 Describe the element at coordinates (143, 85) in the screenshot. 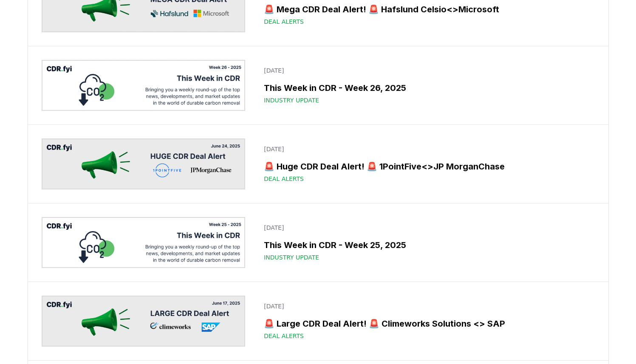

I see `img: This Week in CDR - Week 26, 2025 blog post image` at that location.